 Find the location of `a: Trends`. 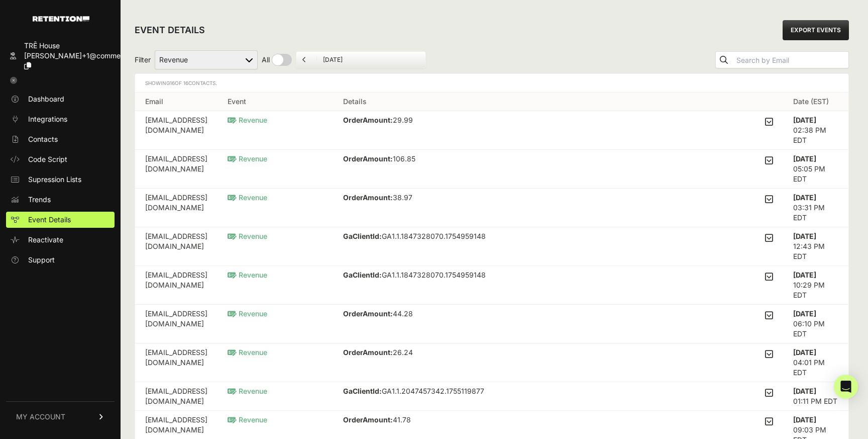

a: Trends is located at coordinates (60, 199).